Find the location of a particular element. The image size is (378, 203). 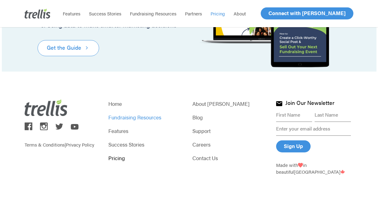

img: Trellis is located at coordinates (38, 14).